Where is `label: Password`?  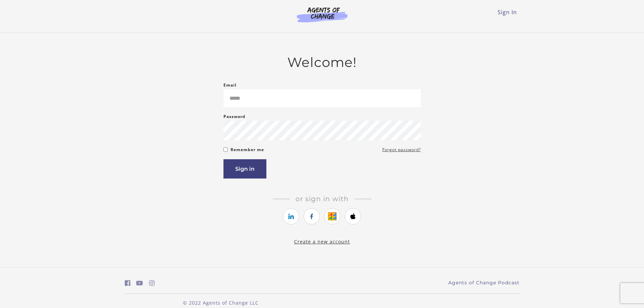 label: Password is located at coordinates (234, 117).